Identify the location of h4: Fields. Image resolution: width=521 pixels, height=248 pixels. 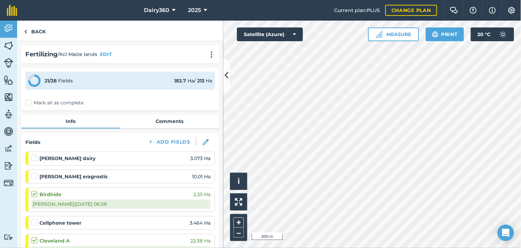
(33, 142).